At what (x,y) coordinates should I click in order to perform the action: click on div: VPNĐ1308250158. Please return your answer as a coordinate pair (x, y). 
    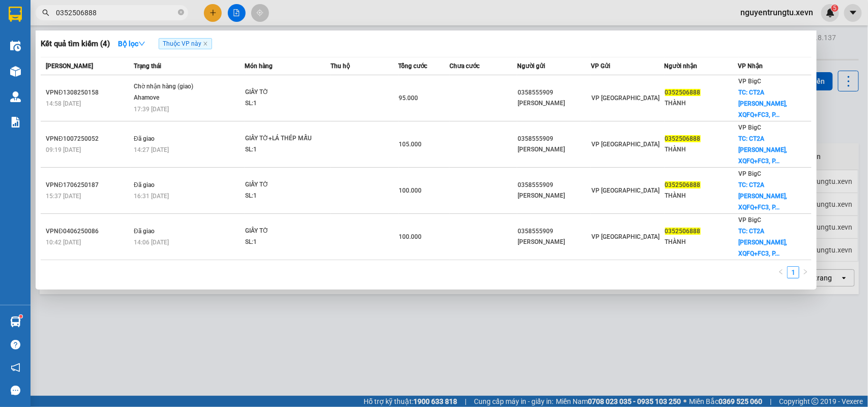
    Looking at the image, I should click on (88, 93).